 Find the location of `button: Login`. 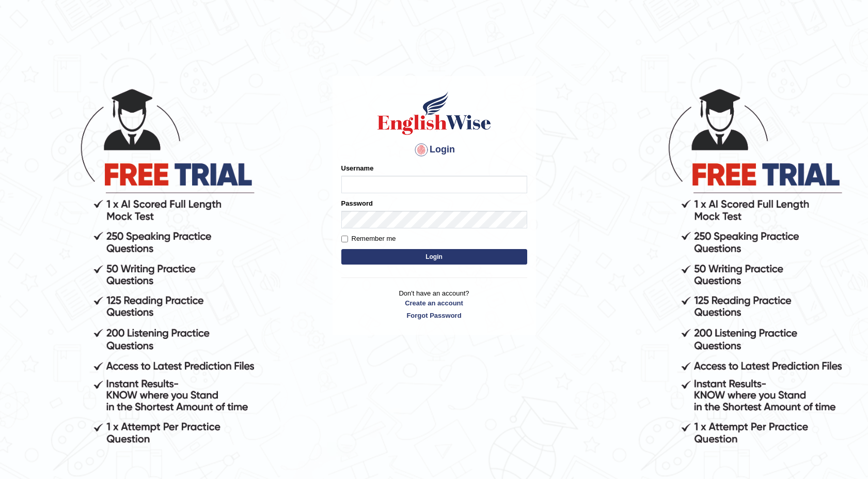

button: Login is located at coordinates (434, 257).